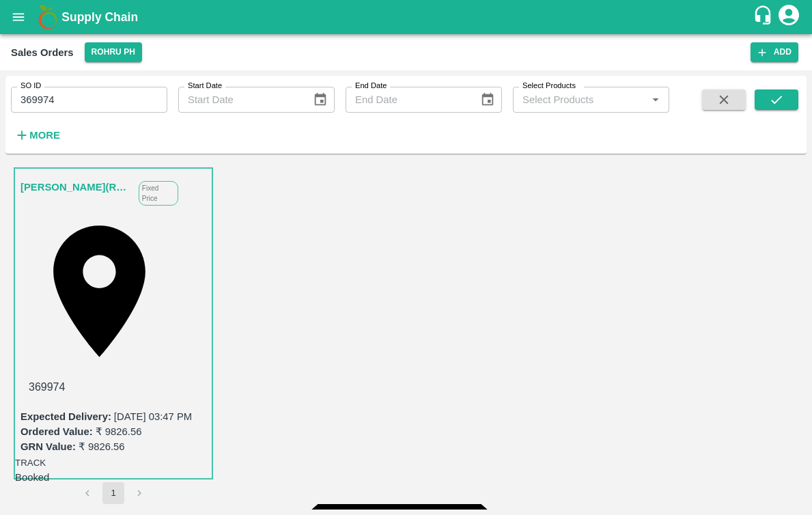  Describe the element at coordinates (113, 493) in the screenshot. I see `nav: pagination navigation` at that location.